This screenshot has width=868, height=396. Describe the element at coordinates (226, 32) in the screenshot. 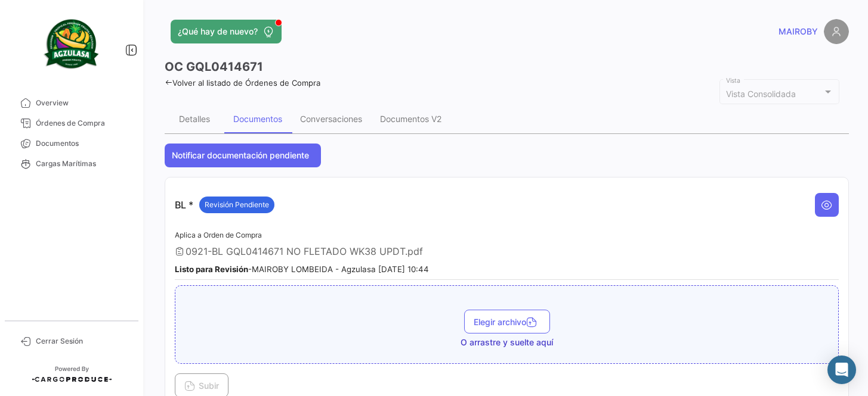

I see `button: ¿Qué hay de nuevo?` at that location.